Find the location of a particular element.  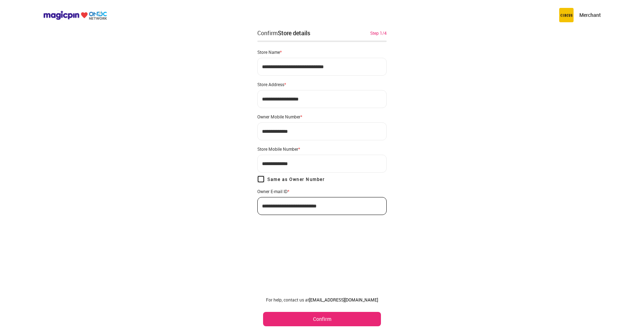

div: Confirm is located at coordinates (283, 33).